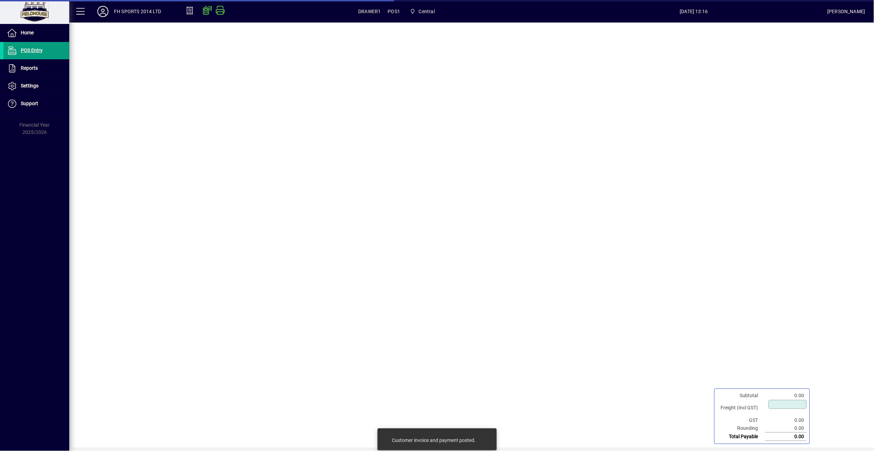 The width and height of the screenshot is (874, 451). Describe the element at coordinates (32, 50) in the screenshot. I see `span: POS Entry` at that location.